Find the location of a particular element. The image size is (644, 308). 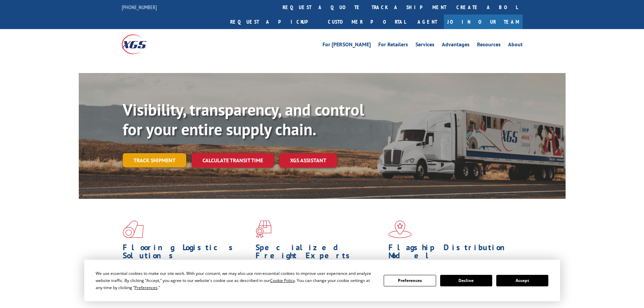

div: Cookie Consent Prompt is located at coordinates (322, 280).